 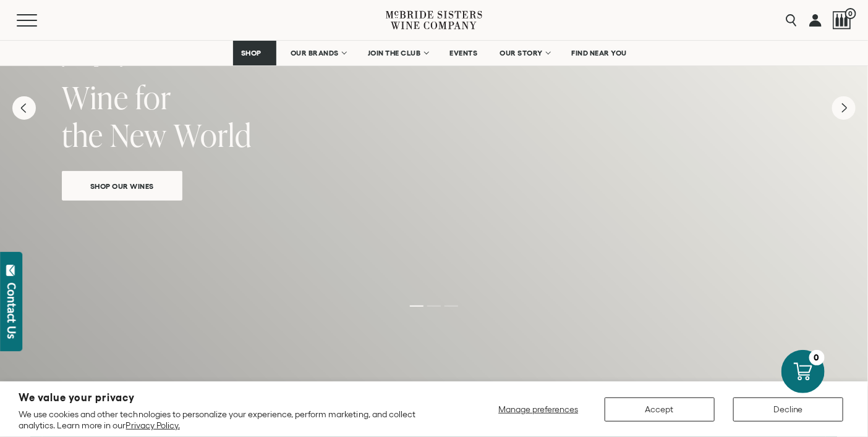 What do you see at coordinates (599, 53) in the screenshot?
I see `a: FIND NEAR YOU` at bounding box center [599, 53].